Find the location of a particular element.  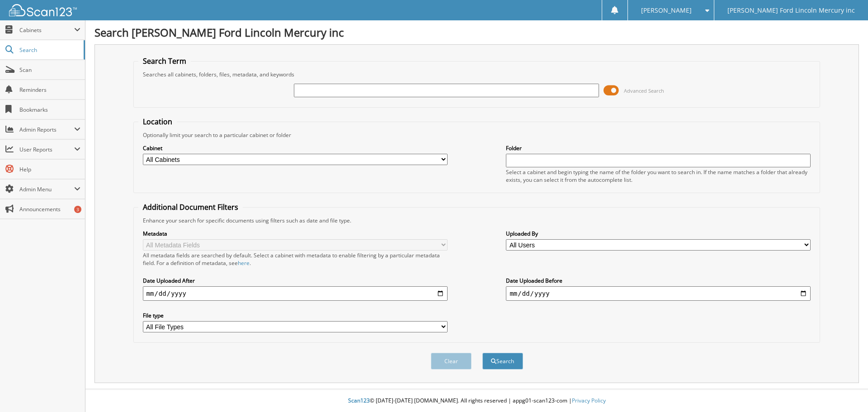

legend: Additional Document Filters is located at coordinates (190, 207).